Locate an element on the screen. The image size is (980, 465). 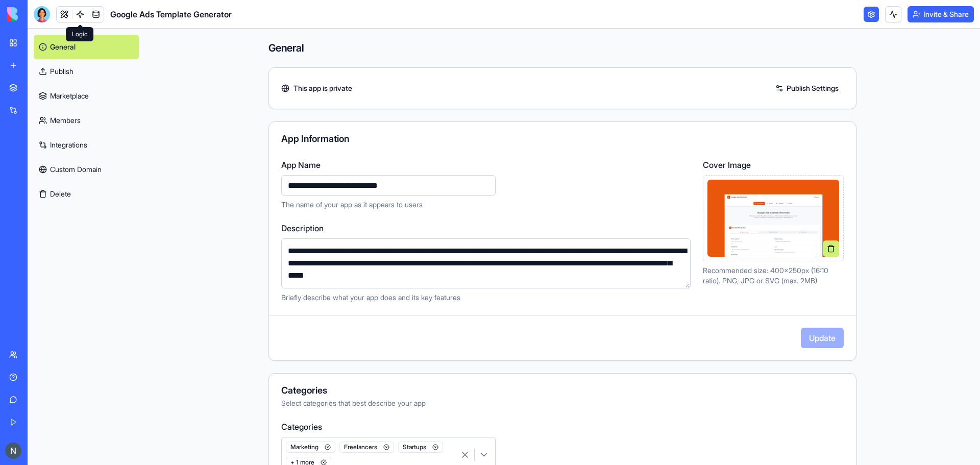
a: Integrations is located at coordinates (87, 145).